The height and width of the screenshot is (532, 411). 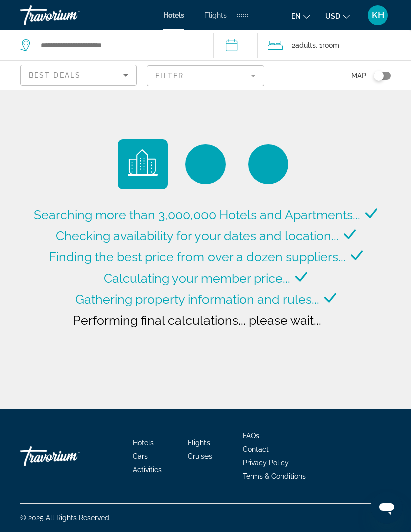 I want to click on span: Room, so click(x=331, y=45).